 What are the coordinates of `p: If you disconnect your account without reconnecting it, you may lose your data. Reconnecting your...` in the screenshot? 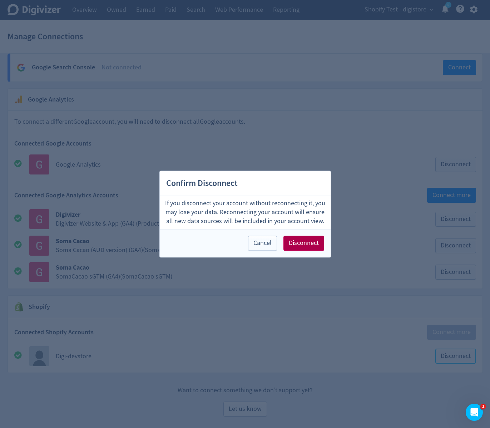 It's located at (245, 213).